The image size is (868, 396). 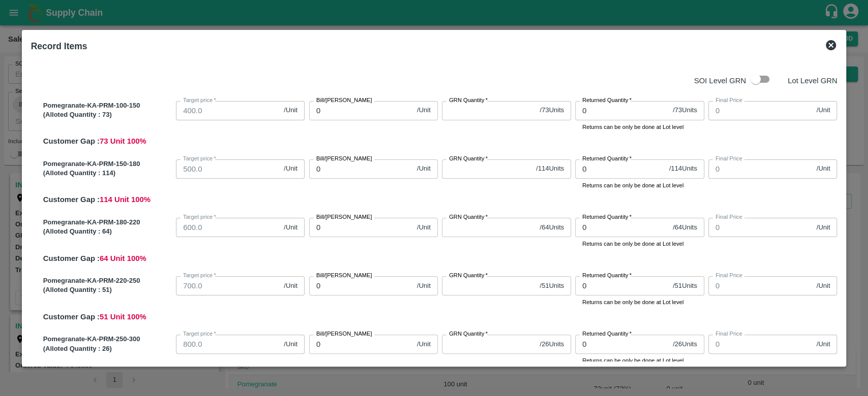 What do you see at coordinates (812, 81) in the screenshot?
I see `p: Lot Level GRN` at bounding box center [812, 81].